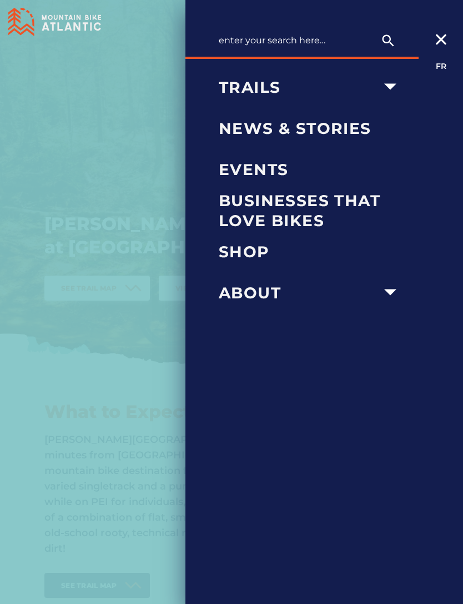 This screenshot has height=604, width=463. I want to click on span: Events, so click(311, 169).